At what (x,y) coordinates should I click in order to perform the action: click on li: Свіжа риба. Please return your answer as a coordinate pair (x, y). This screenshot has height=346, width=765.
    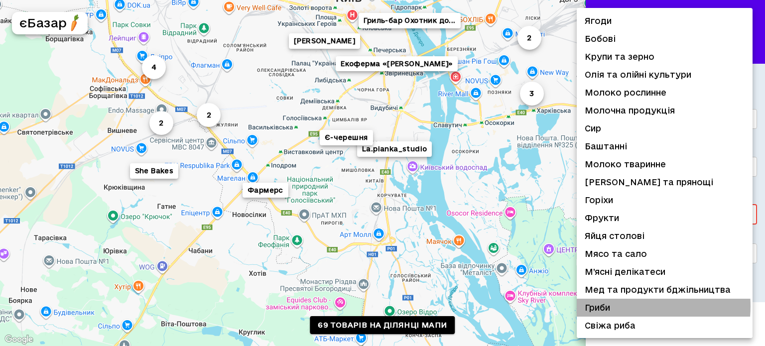
    Looking at the image, I should click on (664, 326).